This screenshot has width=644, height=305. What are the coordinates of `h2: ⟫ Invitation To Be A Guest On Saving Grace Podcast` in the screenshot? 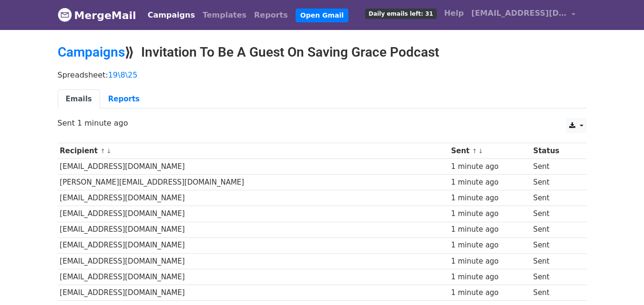 It's located at (322, 53).